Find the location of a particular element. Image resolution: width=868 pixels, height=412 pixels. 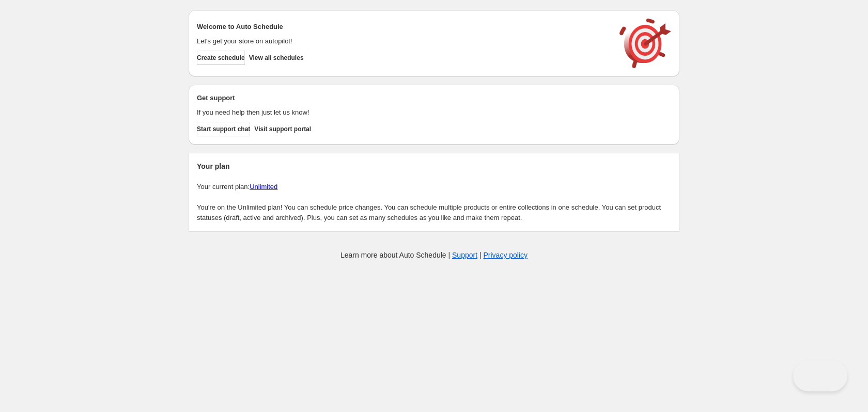

span: View all schedules is located at coordinates (276, 58).